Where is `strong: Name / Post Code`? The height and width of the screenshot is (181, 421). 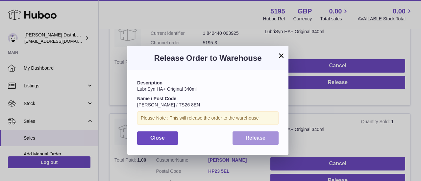 strong: Name / Post Code is located at coordinates (156, 99).